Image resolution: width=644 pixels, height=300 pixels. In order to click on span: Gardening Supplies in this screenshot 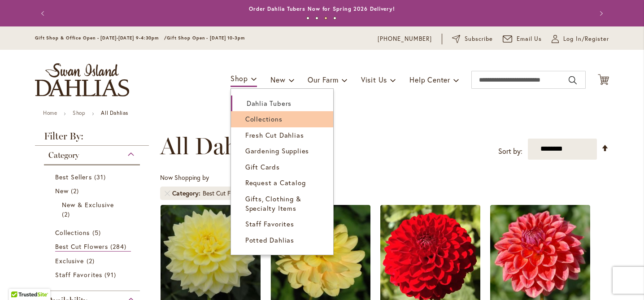, I will do `click(277, 151)`.